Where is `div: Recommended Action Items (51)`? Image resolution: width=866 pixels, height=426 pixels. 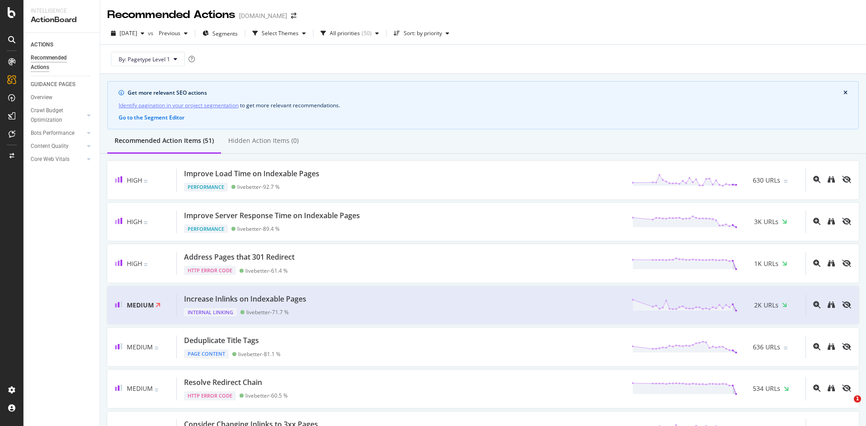
div: Recommended Action Items (51) is located at coordinates (164, 141).